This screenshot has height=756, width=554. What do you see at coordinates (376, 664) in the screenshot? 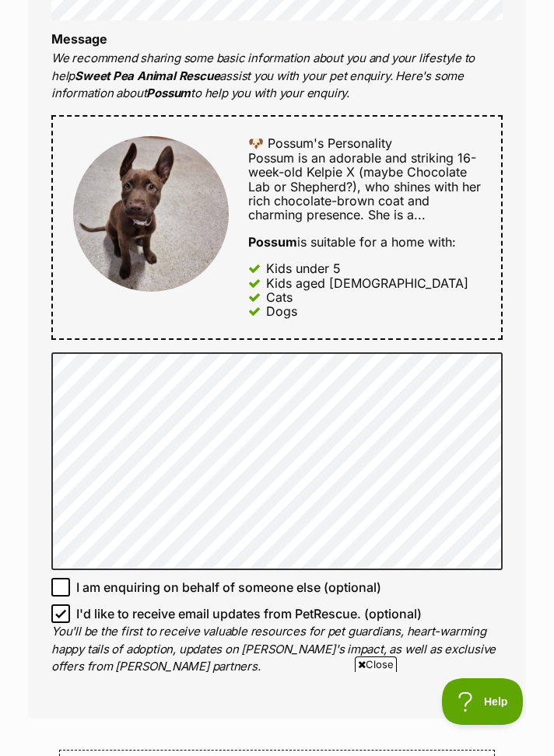
I see `span: Close` at bounding box center [376, 664].